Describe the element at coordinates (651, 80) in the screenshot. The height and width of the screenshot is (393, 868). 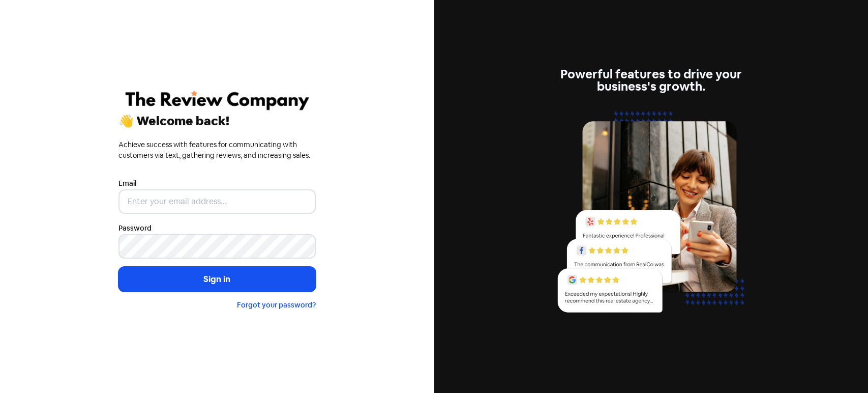
I see `div: Powerful features to drive your business's growth.` at that location.